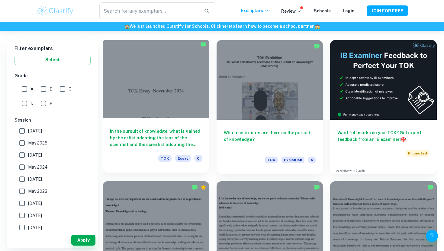 The width and height of the screenshot is (444, 251). Describe the element at coordinates (432, 236) in the screenshot. I see `button: Help and Feedback` at that location.